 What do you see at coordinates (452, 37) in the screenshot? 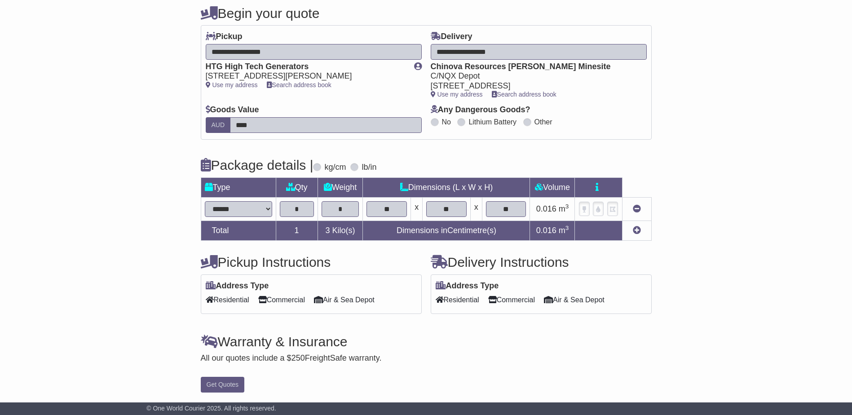
I see `label: Delivery` at bounding box center [452, 37].